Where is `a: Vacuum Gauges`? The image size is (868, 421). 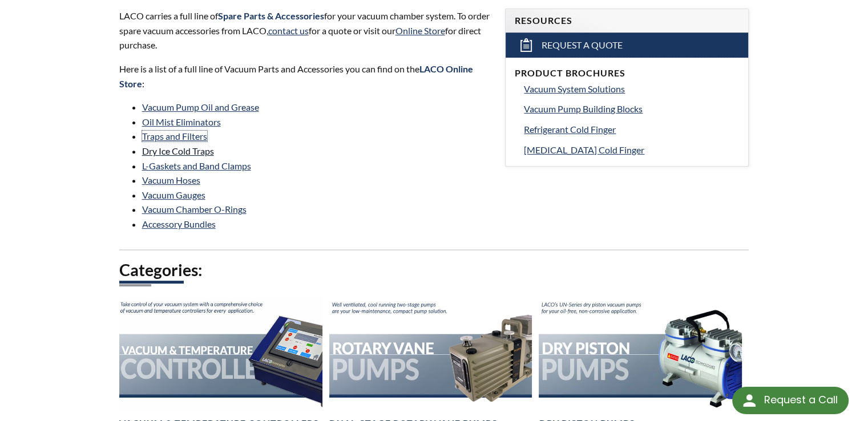
a: Vacuum Gauges is located at coordinates (174, 194).